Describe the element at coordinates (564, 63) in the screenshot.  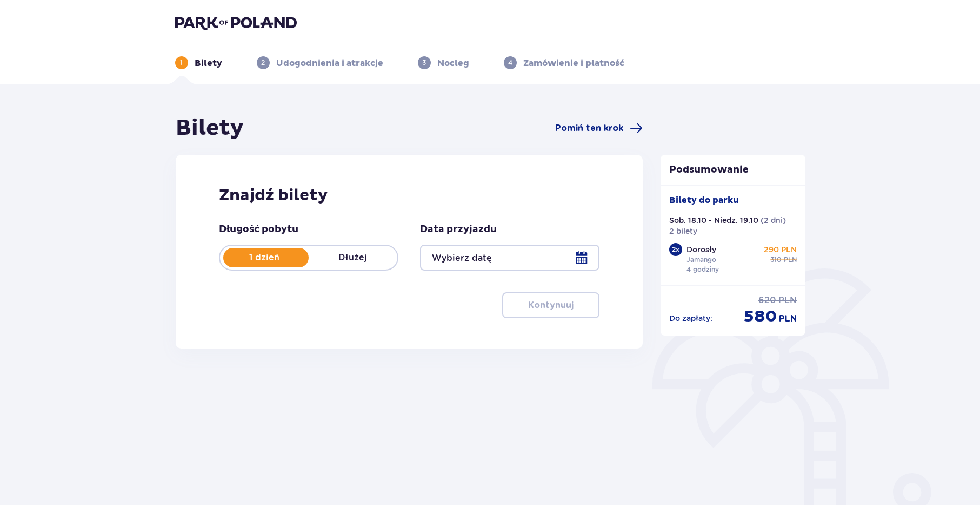
I see `div: 4Zamówienie i płatność` at that location.